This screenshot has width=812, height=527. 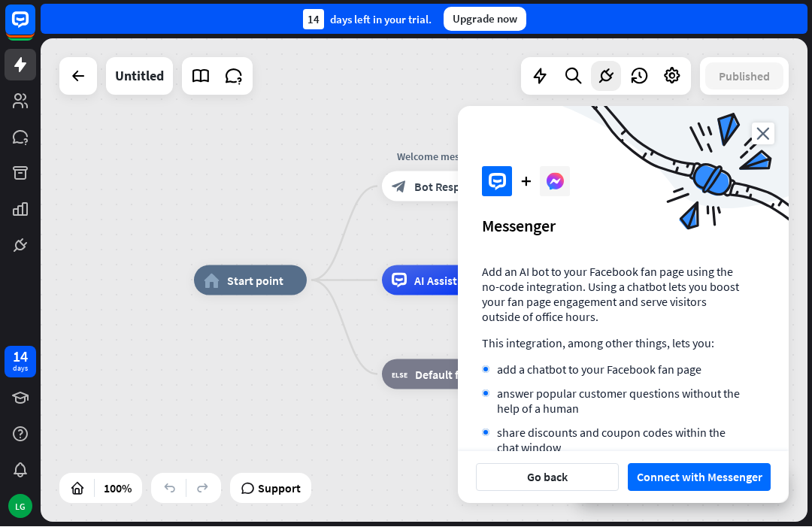 I want to click on div: days, so click(x=21, y=369).